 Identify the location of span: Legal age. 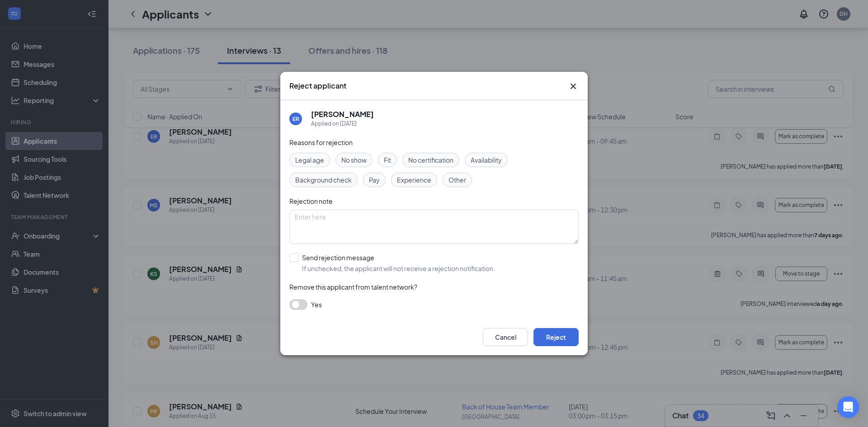
(310, 160).